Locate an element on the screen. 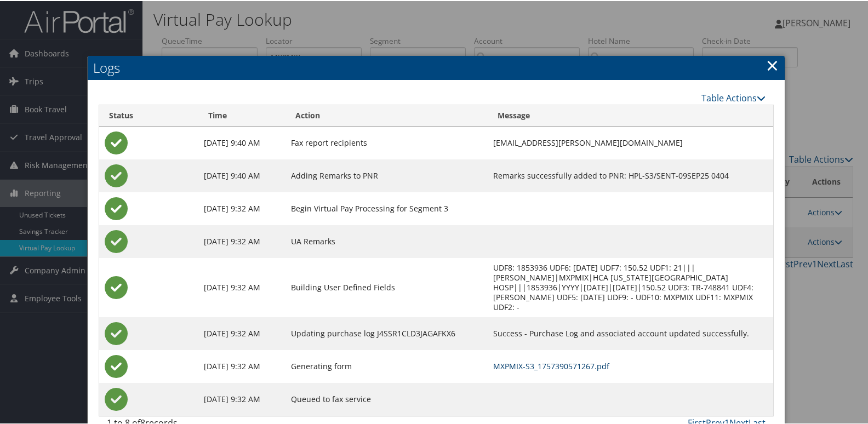 This screenshot has height=424, width=868. td: Fax report recipients is located at coordinates (386, 142).